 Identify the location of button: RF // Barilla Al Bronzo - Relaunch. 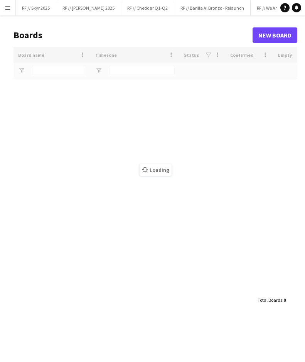
(213, 8).